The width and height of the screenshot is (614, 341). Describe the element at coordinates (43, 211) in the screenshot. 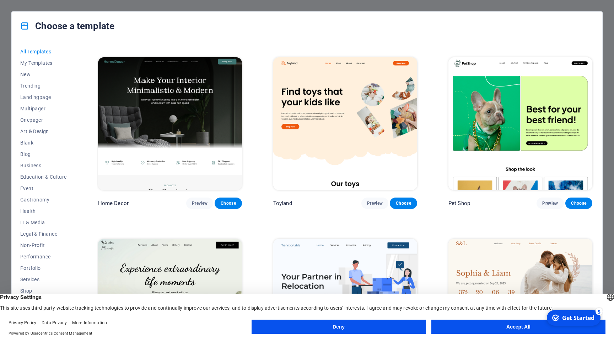

I see `button: Health` at that location.